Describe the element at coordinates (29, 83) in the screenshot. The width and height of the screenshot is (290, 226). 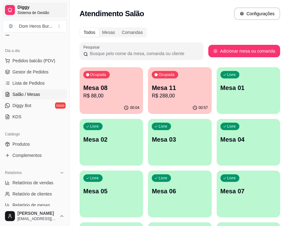
I see `span: Lista de Pedidos` at that location.